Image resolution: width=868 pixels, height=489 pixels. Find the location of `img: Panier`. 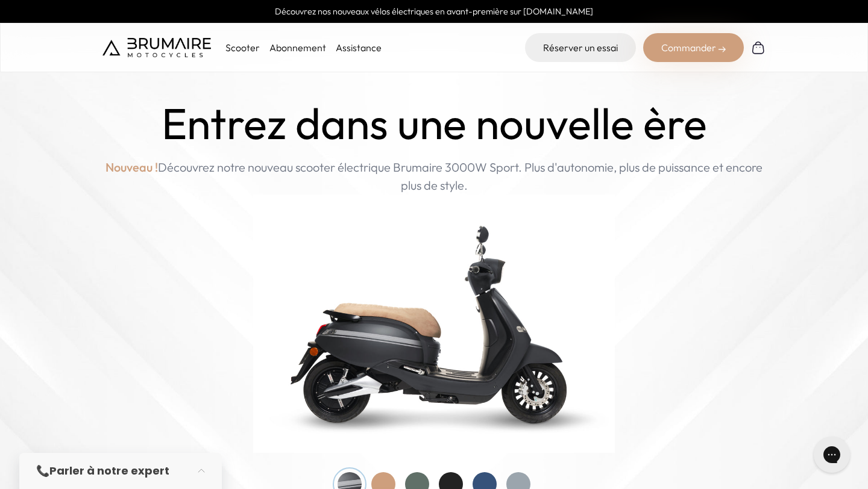

img: Panier is located at coordinates (758, 48).